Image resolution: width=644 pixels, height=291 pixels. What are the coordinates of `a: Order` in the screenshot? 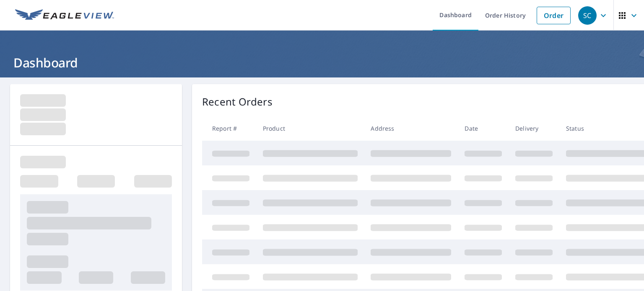 It's located at (553, 15).